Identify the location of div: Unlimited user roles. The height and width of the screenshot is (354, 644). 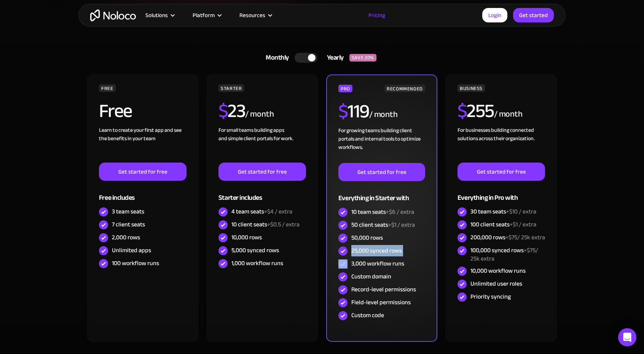
(496, 284).